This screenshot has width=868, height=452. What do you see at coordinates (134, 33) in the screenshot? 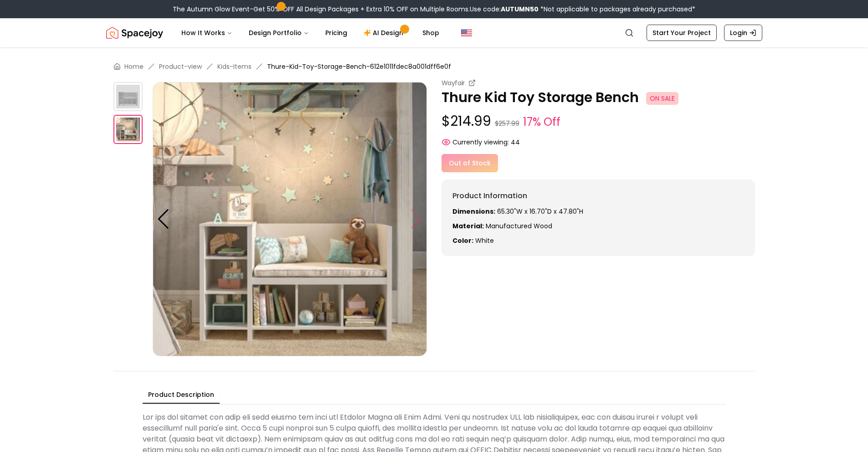
I see `img: Spacejoy Logo` at bounding box center [134, 33].